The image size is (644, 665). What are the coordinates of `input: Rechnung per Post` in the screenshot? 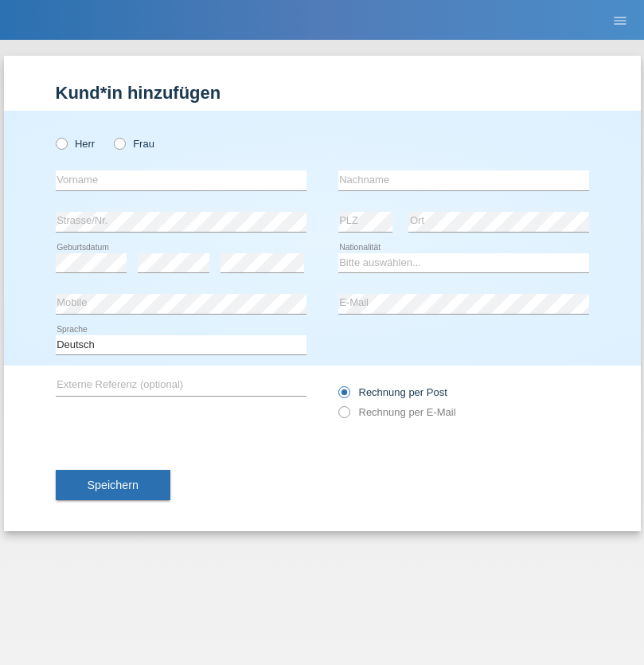 It's located at (343, 395).